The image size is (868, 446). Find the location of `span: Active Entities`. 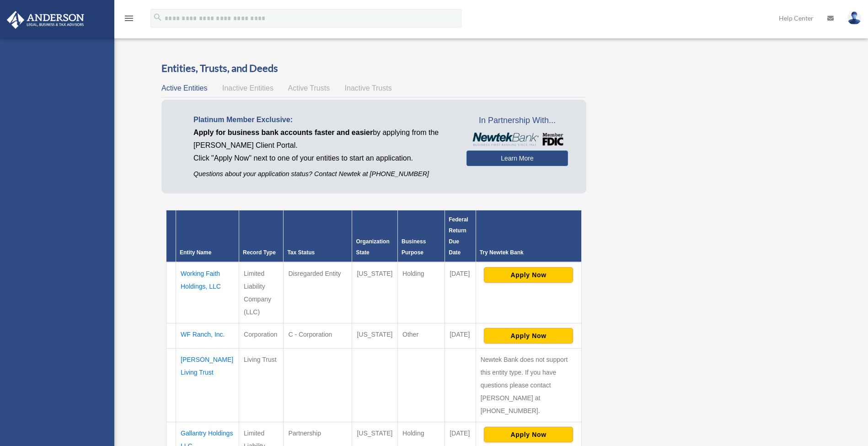

span: Active Entities is located at coordinates (184, 88).